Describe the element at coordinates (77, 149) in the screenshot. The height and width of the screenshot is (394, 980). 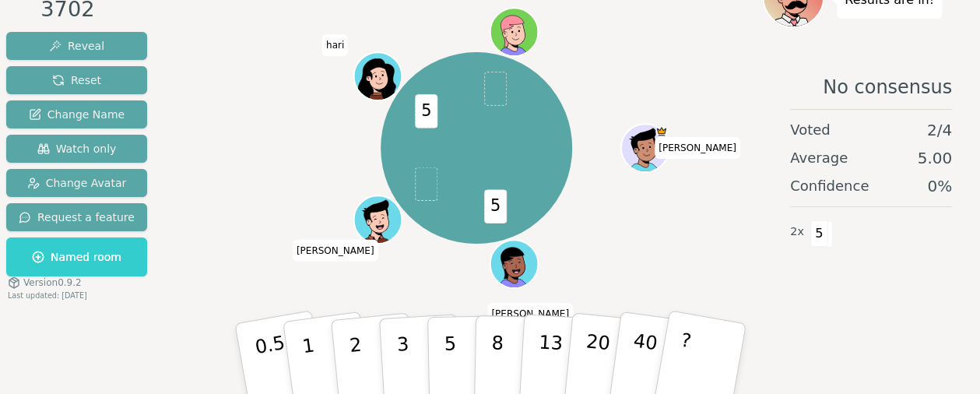
I see `span: Watch only` at that location.